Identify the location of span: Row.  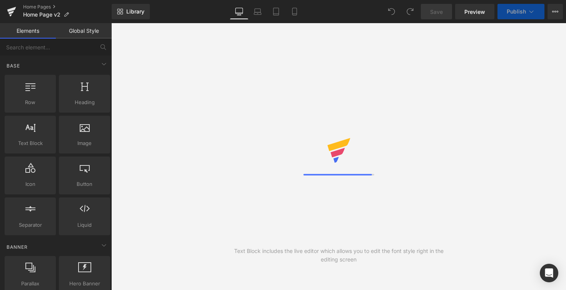
(30, 102).